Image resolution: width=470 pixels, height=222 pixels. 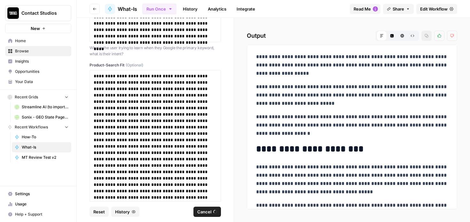 What do you see at coordinates (125, 212) in the screenshot?
I see `button: History` at bounding box center [125, 212].